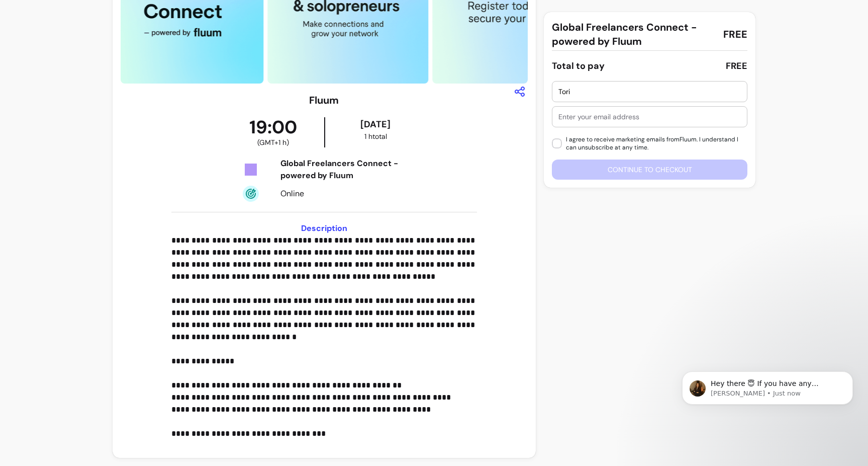  Describe the element at coordinates (101, 38) in the screenshot. I see `div: message notification from Roberta, Just now. Hey there 😇 If you have any question about what you ...` at that location.